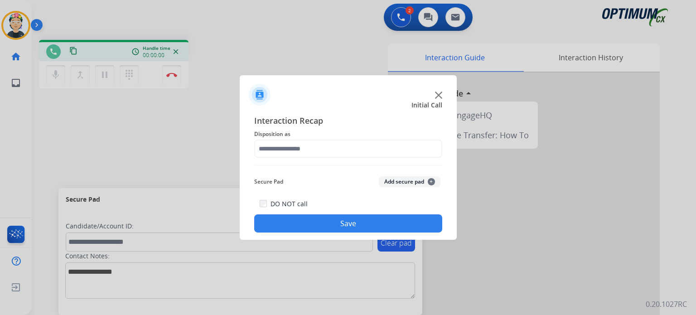 This screenshot has width=696, height=315. Describe the element at coordinates (348, 134) in the screenshot. I see `span: Disposition as` at that location.